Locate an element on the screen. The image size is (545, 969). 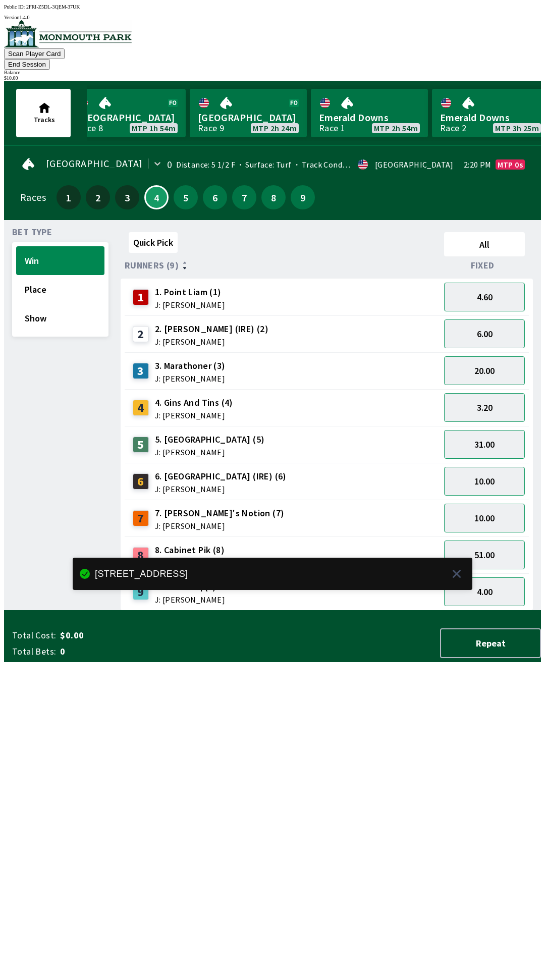
div: 5 is located at coordinates (141, 445).